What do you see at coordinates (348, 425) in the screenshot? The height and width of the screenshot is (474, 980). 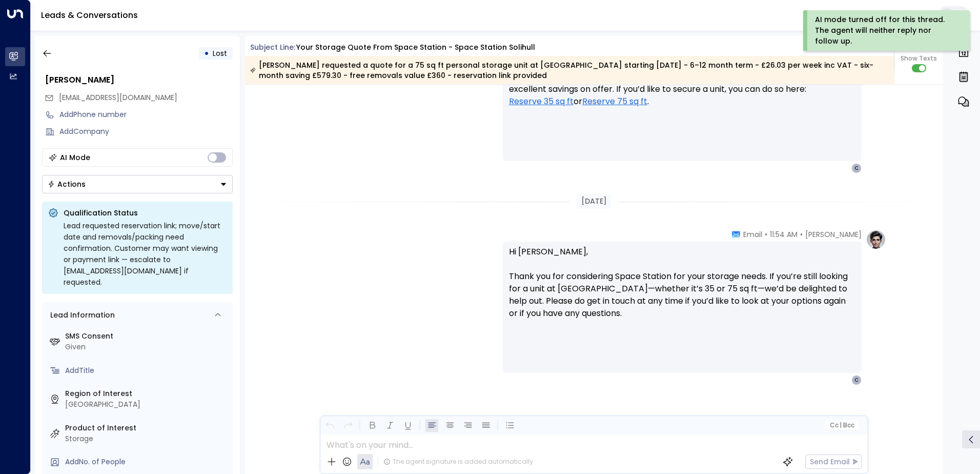 I see `button: Redo` at bounding box center [348, 425].